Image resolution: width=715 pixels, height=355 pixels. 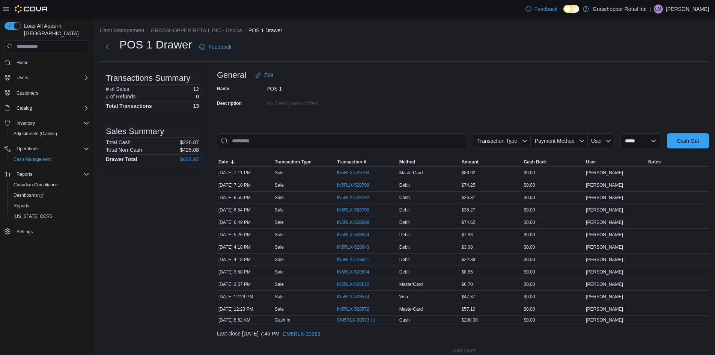 I want to click on span: Cash Management, so click(x=50, y=159).